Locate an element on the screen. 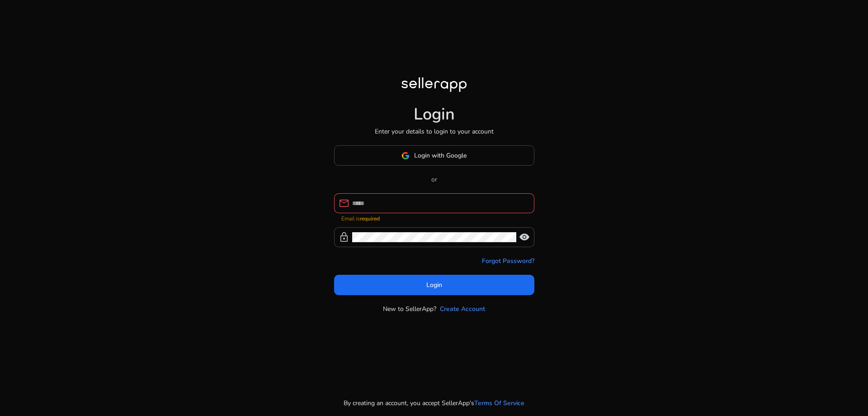  a: Forgot Password? is located at coordinates (508, 261).